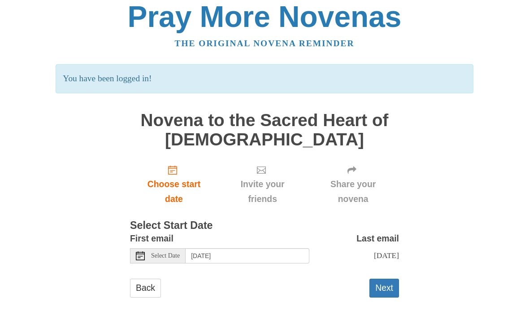  What do you see at coordinates (265, 43) in the screenshot?
I see `a: The original novena reminder` at bounding box center [265, 43].